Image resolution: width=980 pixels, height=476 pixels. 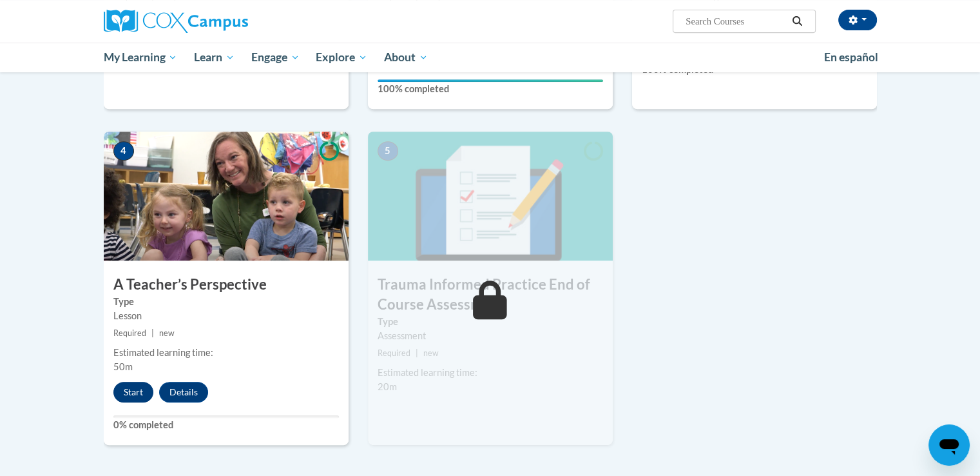 What do you see at coordinates (226, 425) in the screenshot?
I see `label: 0% completed` at bounding box center [226, 425].